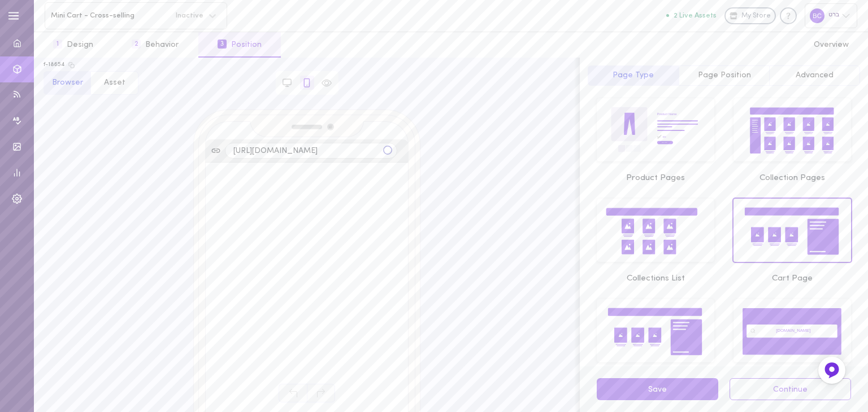 This screenshot has height=412, width=868. I want to click on button: 2 Live Assets, so click(692, 15).